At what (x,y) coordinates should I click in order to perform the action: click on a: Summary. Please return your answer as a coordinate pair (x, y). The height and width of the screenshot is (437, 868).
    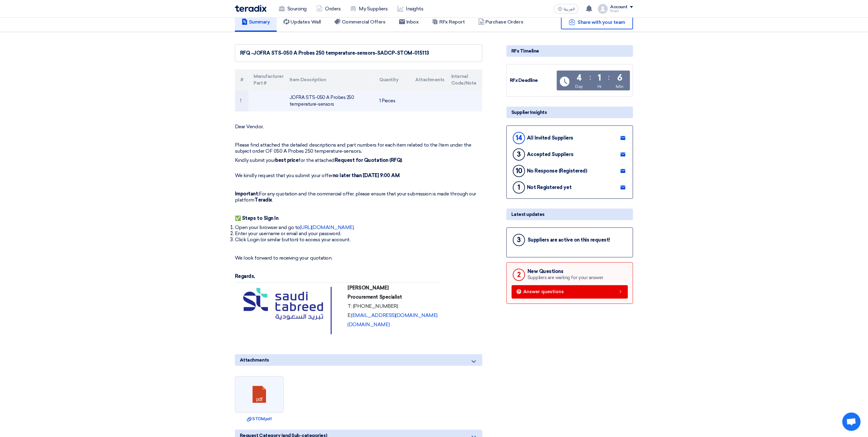
    Looking at the image, I should click on (255, 22).